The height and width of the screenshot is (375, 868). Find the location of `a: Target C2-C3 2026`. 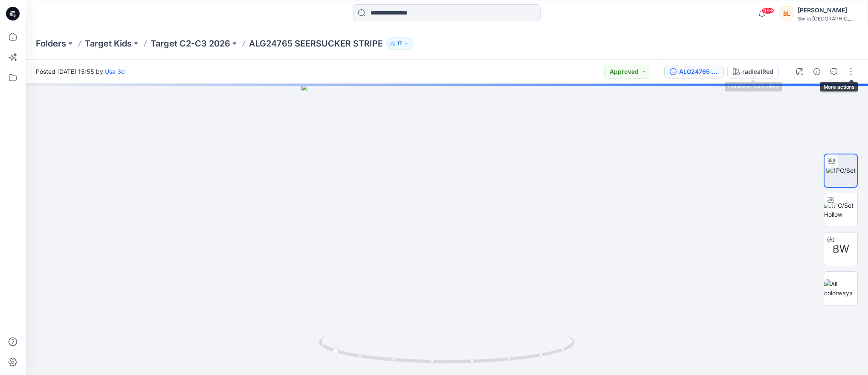

a: Target C2-C3 2026 is located at coordinates (190, 43).